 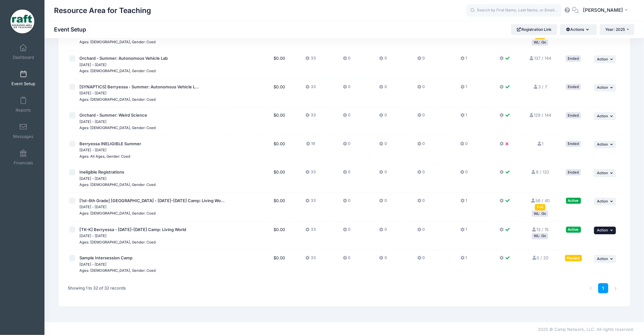 What do you see at coordinates (574, 201) in the screenshot?
I see `div: Active` at bounding box center [574, 201].